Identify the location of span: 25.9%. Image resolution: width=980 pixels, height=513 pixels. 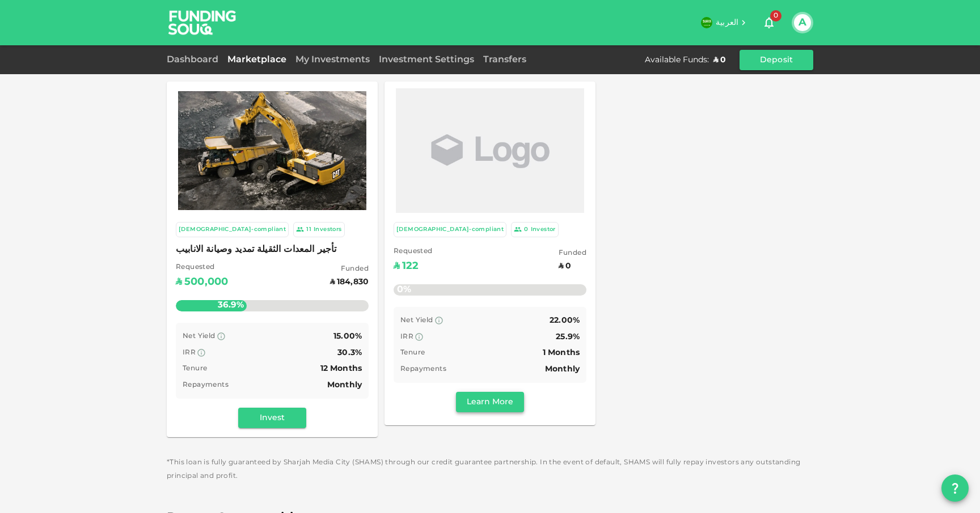
(568, 337).